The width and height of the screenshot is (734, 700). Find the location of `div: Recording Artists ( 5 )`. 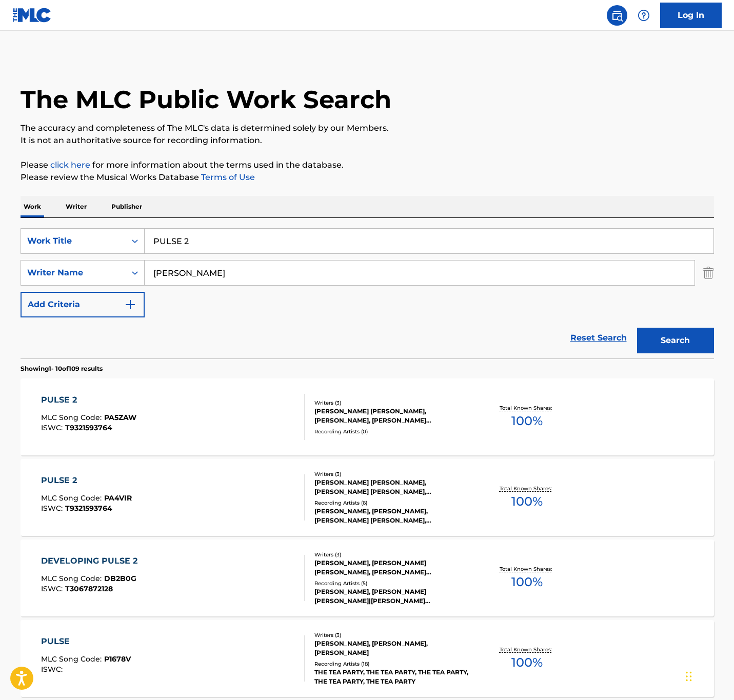

div: Recording Artists ( 5 ) is located at coordinates (392, 583).